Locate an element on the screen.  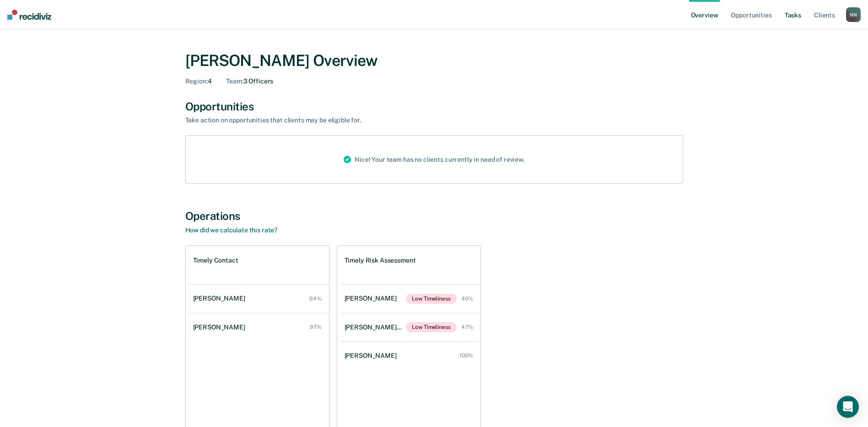
div: Open Intercom Messenger is located at coordinates (848, 407).